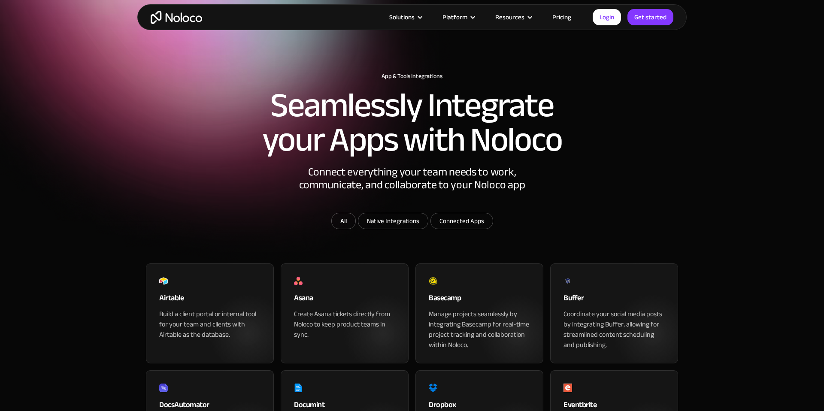 The width and height of the screenshot is (824, 411). I want to click on div: Basecamp, so click(479, 300).